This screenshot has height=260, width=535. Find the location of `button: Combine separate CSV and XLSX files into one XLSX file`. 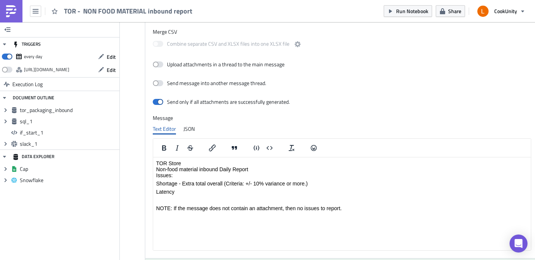

button: Combine separate CSV and XLSX files into one XLSX file is located at coordinates (297, 44).